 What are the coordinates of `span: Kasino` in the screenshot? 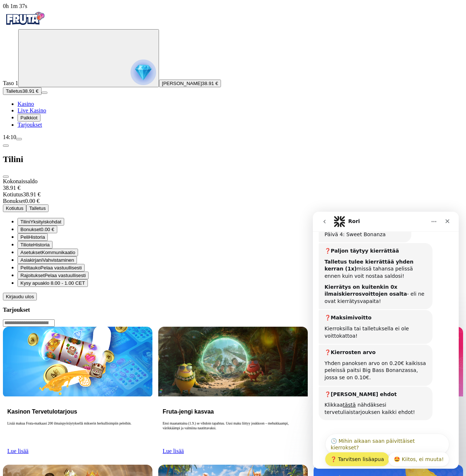 It's located at (26, 104).